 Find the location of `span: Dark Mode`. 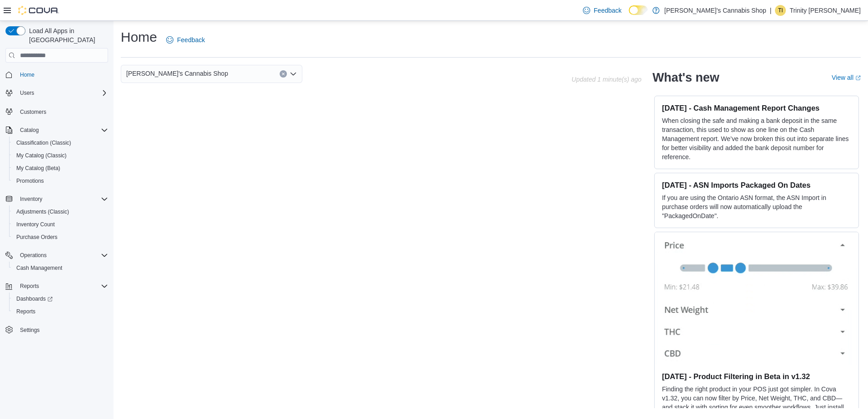

span: Dark Mode is located at coordinates (628, 15).